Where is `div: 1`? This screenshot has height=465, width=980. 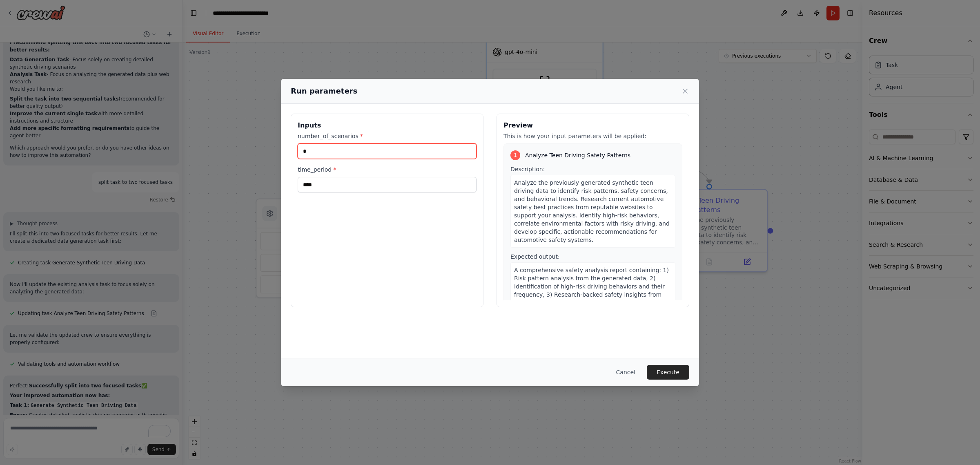
div: 1 is located at coordinates (515, 155).